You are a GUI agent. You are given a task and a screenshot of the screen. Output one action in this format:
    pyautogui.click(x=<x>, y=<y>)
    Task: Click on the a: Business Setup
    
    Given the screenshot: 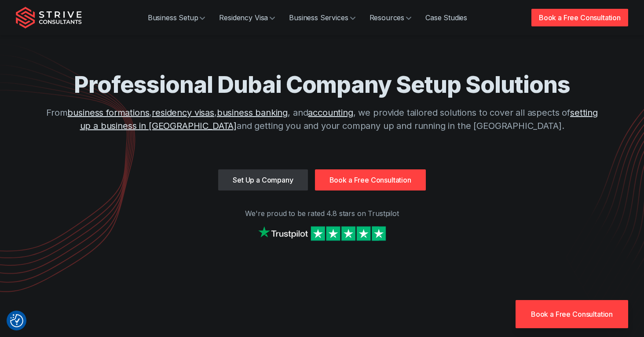 What is the action you would take?
    pyautogui.click(x=176, y=18)
    